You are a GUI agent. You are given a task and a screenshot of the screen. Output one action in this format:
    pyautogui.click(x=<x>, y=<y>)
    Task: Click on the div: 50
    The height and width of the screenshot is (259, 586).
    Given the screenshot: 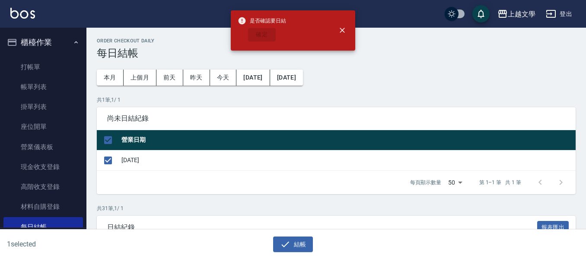 What is the action you would take?
    pyautogui.click(x=455, y=182)
    